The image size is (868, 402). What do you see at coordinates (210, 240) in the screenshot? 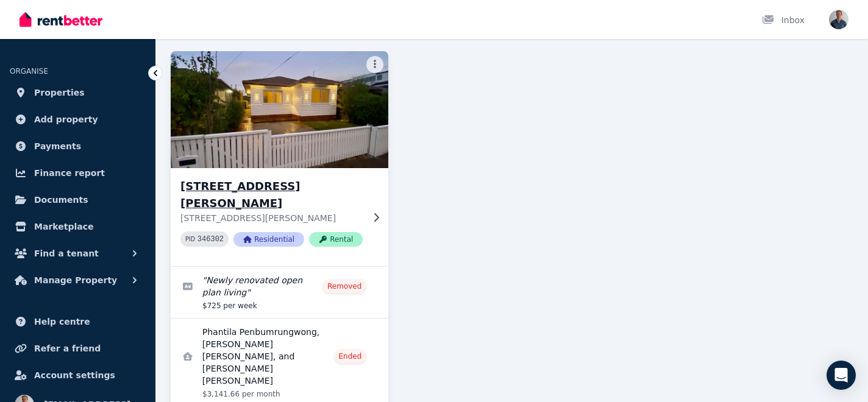
I see `code: 346302` at bounding box center [210, 240].